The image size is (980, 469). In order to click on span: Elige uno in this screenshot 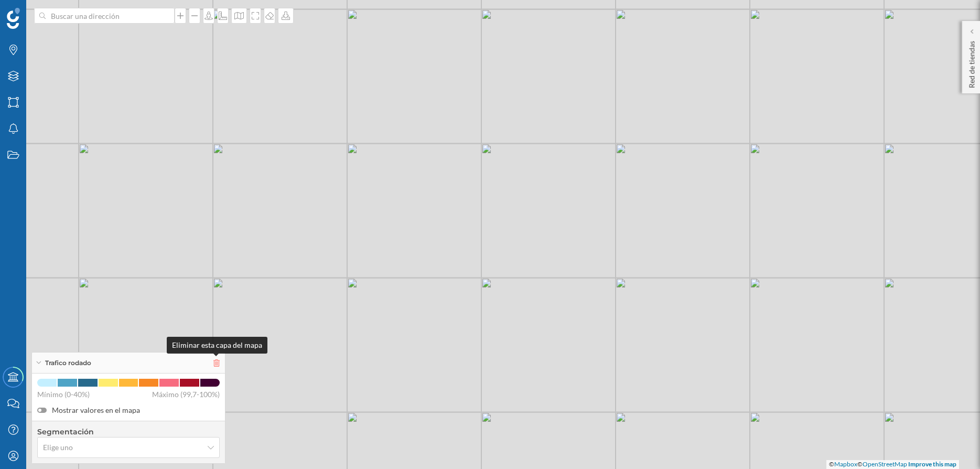, I will do `click(58, 447)`.